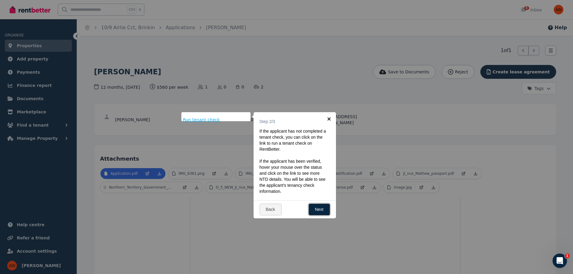 The height and width of the screenshot is (274, 573). Describe the element at coordinates (270, 209) in the screenshot. I see `a: Back` at that location.